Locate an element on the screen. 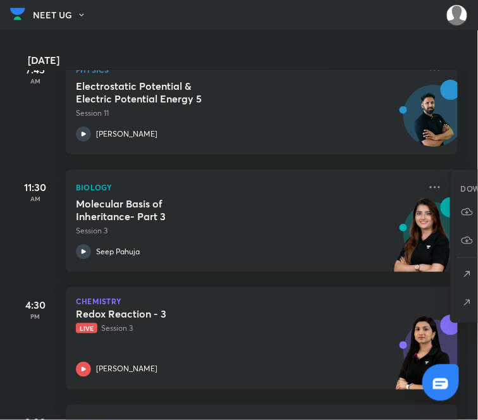  h5: Molecular Basis of Inheritance- Part 3 is located at coordinates (154, 210).